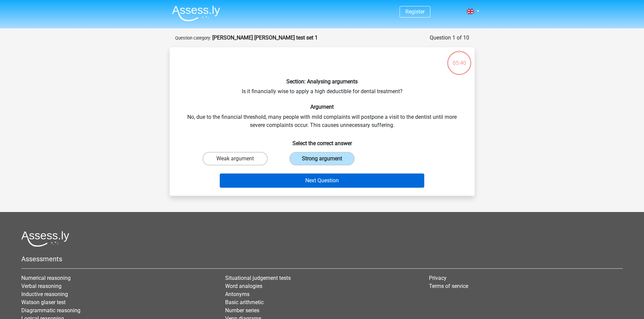 This screenshot has width=644, height=319. What do you see at coordinates (237, 294) in the screenshot?
I see `a: Antonyms` at bounding box center [237, 294].